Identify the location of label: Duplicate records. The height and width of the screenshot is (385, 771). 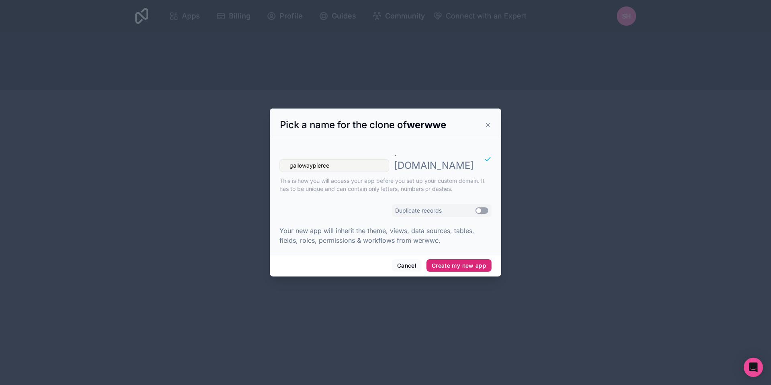
(418, 210).